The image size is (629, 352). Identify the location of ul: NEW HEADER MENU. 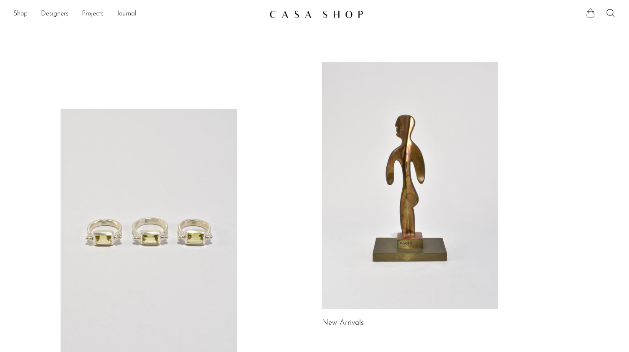
(138, 14).